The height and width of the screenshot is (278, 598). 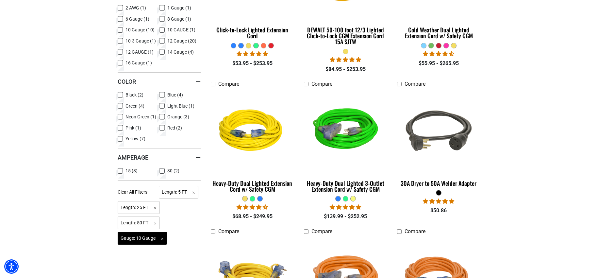 What do you see at coordinates (139, 63) in the screenshot?
I see `span: 16 Gauge (1)` at bounding box center [139, 63].